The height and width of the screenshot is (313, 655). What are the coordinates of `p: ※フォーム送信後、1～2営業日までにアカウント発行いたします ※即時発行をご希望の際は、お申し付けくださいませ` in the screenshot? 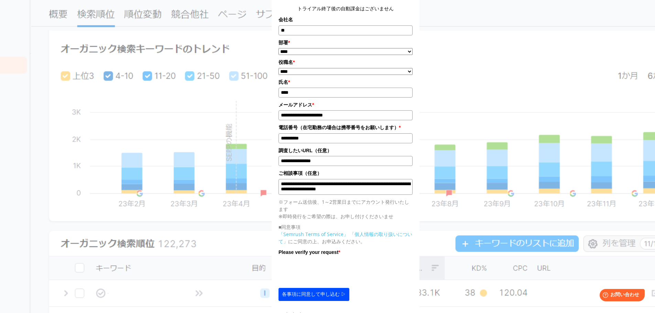 It's located at (346, 209).